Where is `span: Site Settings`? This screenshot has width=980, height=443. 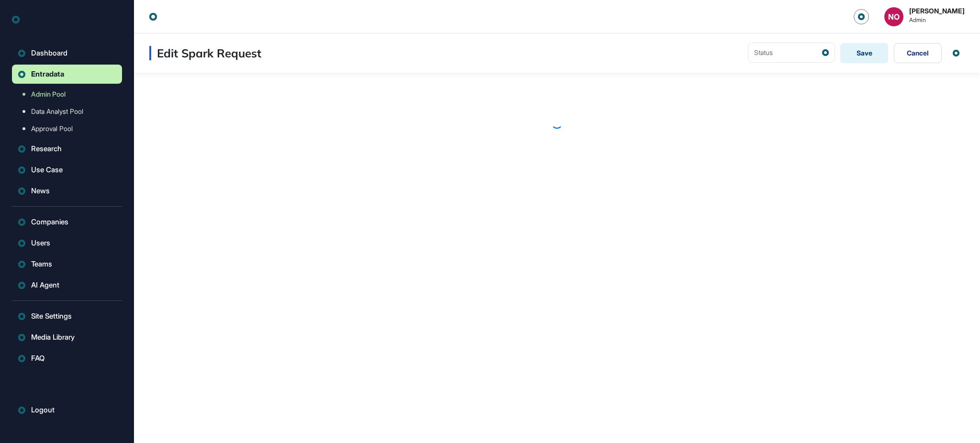 span: Site Settings is located at coordinates (51, 316).